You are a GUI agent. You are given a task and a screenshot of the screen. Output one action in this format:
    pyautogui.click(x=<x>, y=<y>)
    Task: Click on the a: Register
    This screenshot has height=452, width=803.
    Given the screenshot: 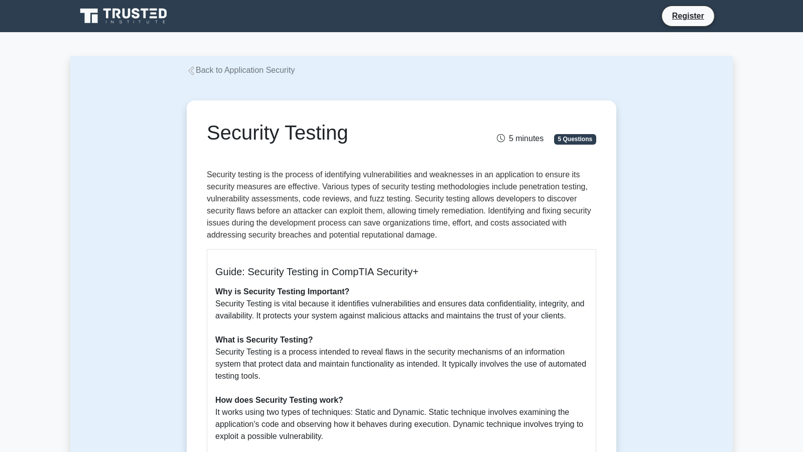 What is the action you would take?
    pyautogui.click(x=688, y=16)
    